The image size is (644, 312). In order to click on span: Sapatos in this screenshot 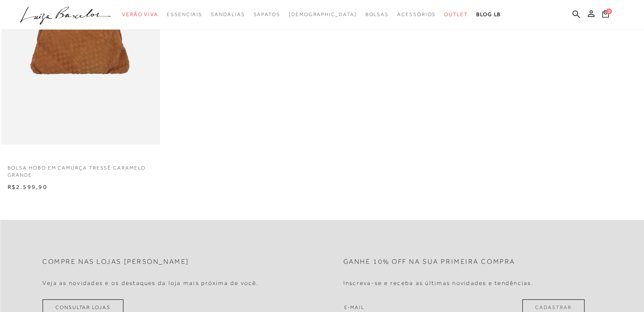, I will do `click(266, 15)`.